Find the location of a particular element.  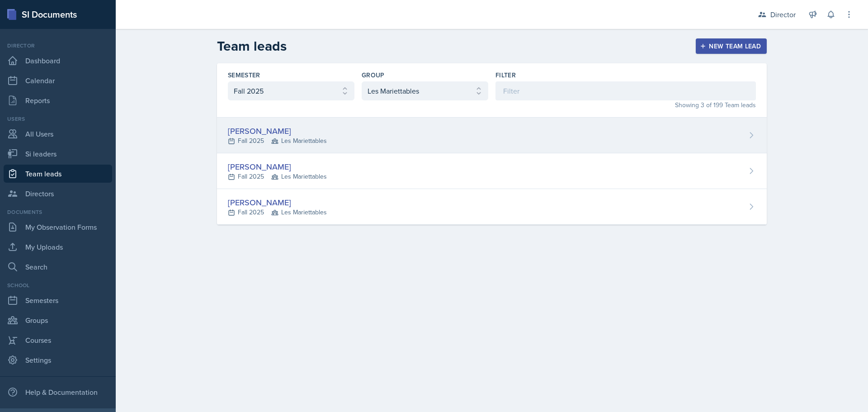

a: My Observation Forms is located at coordinates (58, 227).